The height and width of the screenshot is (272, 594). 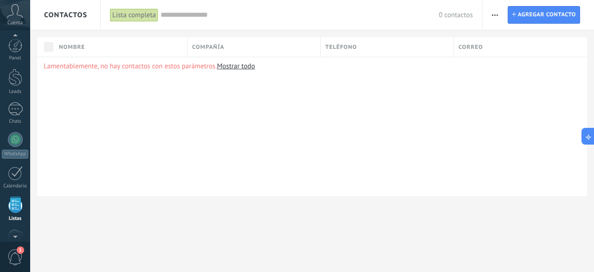 I want to click on a: Mostrar todo, so click(x=236, y=66).